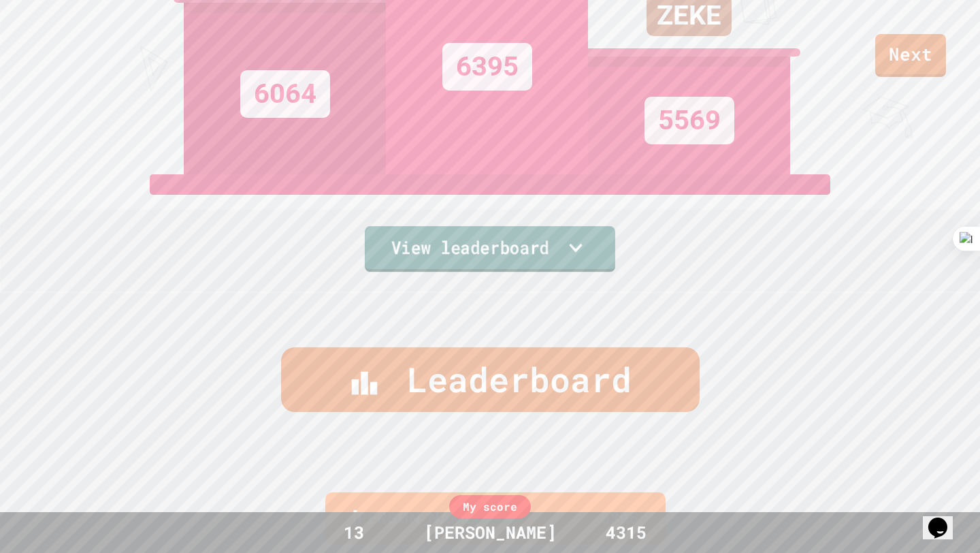  I want to click on p: 6395, so click(619, 519).